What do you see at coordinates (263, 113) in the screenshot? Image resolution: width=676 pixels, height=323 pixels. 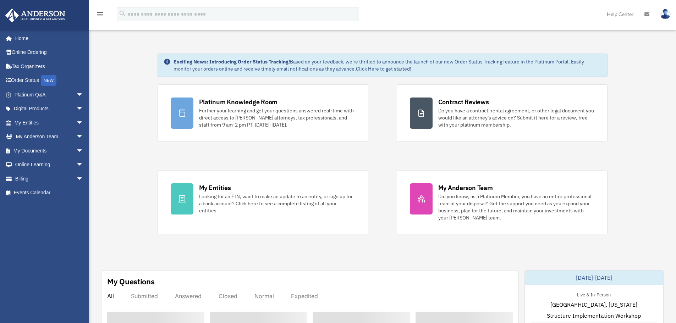 I see `a: Platinum Knowledge Room Further your learning and get your questions answered real-time with dire...` at bounding box center [263, 113].